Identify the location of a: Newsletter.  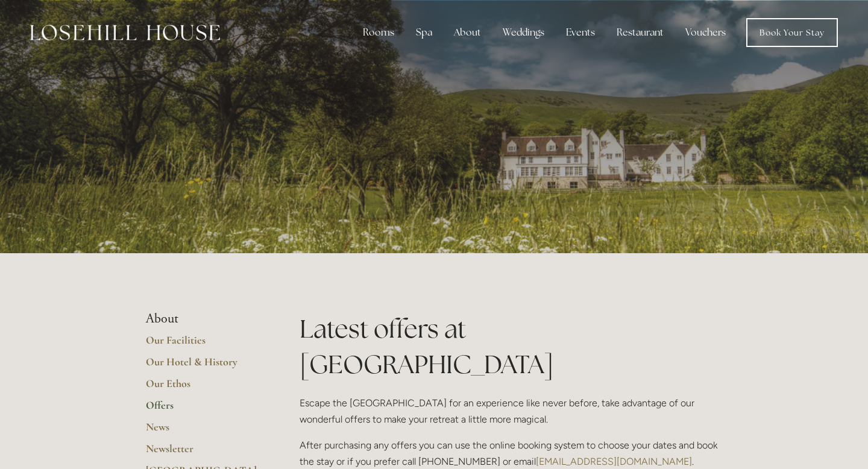
(204, 453).